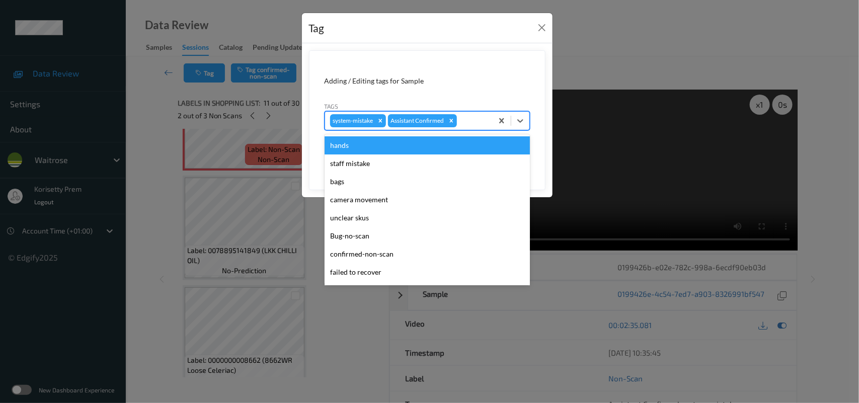 This screenshot has height=403, width=859. I want to click on div: bags, so click(427, 182).